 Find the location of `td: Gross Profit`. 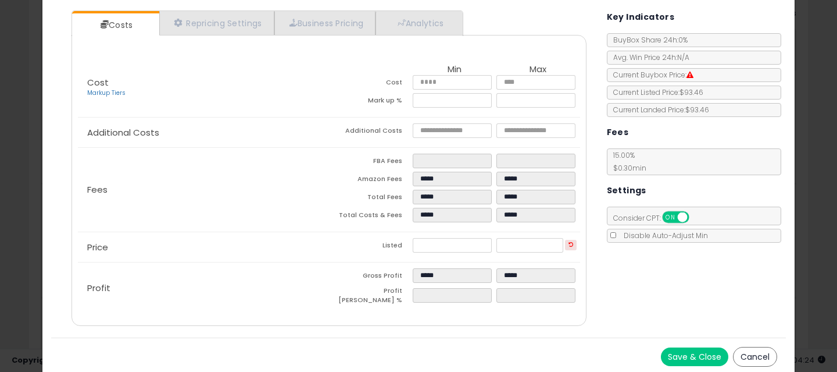

td: Gross Profit is located at coordinates (371, 277).